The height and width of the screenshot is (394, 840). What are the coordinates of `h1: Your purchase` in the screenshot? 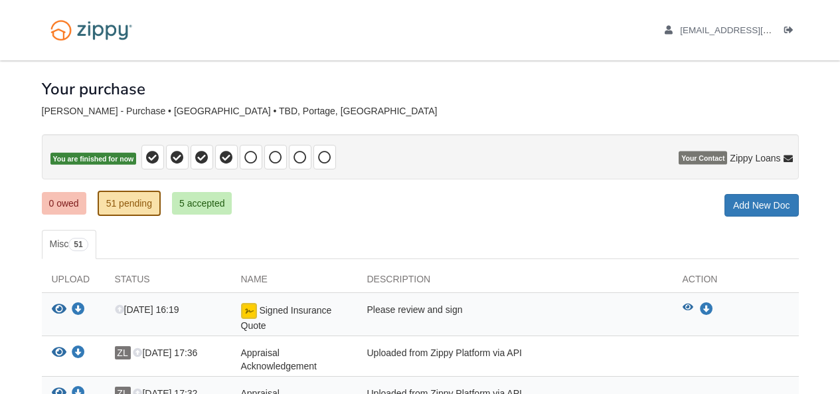 It's located at (94, 89).